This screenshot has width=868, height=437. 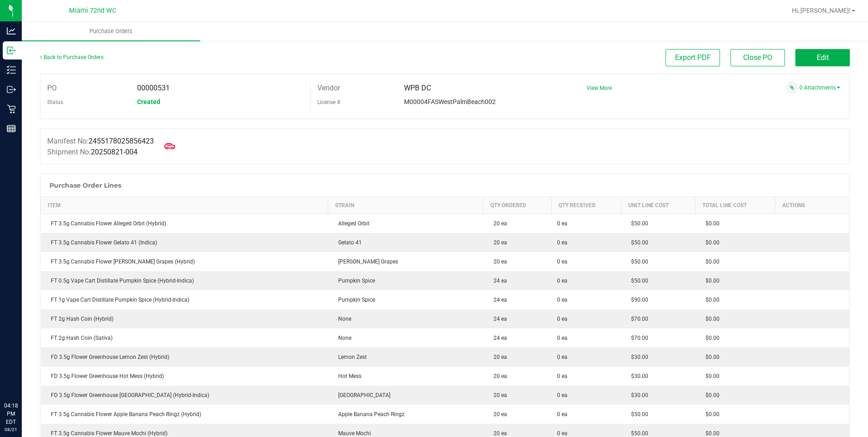 I want to click on span: Purchase Orders, so click(x=111, y=31).